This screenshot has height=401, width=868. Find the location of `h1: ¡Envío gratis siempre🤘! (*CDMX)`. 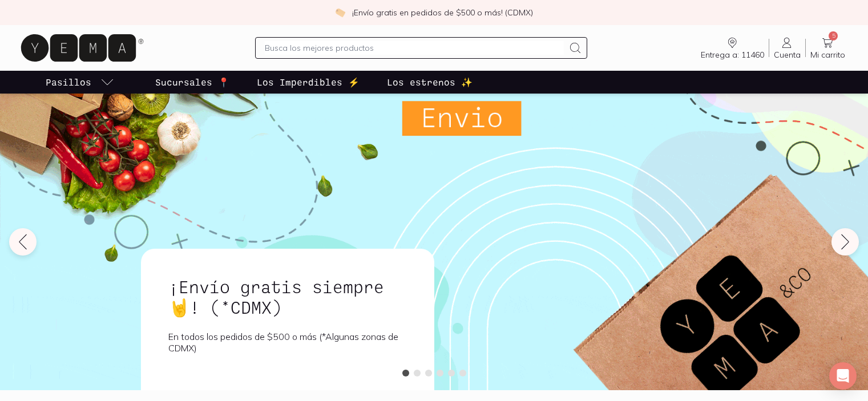

h1: ¡Envío gratis siempre🤘! (*CDMX) is located at coordinates (287, 297).